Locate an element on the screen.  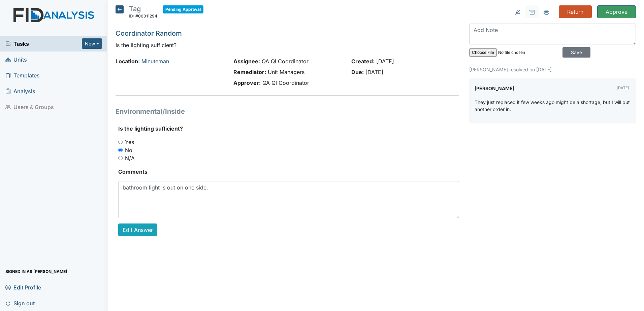
strong: Location: is located at coordinates (128, 61).